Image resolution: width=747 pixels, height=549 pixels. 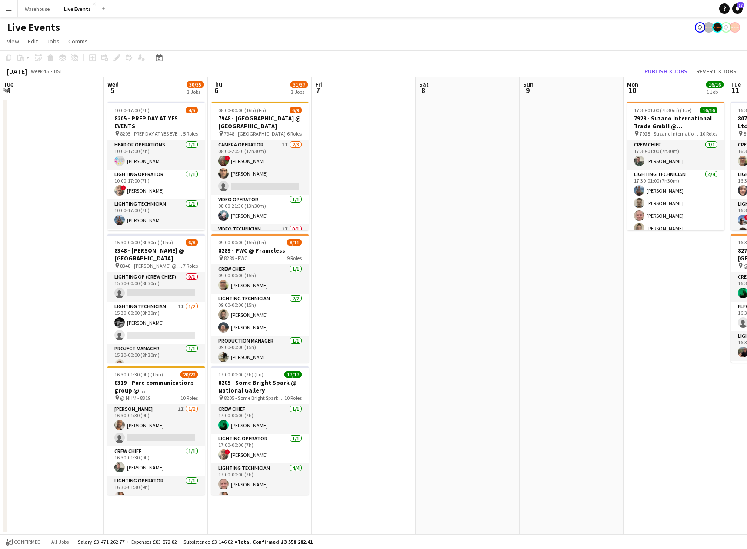 I want to click on a: View, so click(x=13, y=41).